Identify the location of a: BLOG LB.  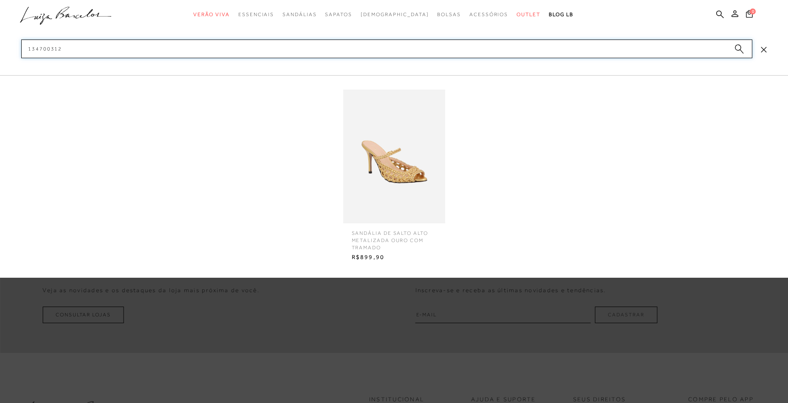
(561, 14).